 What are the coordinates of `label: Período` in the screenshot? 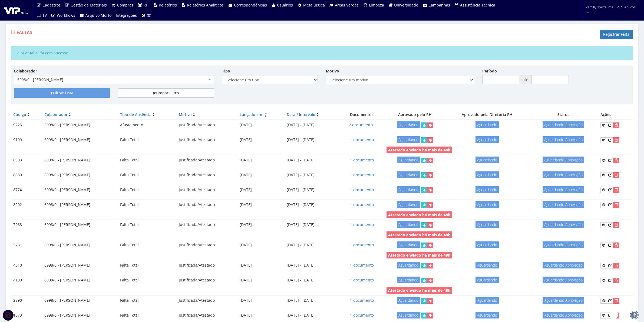 It's located at (490, 71).